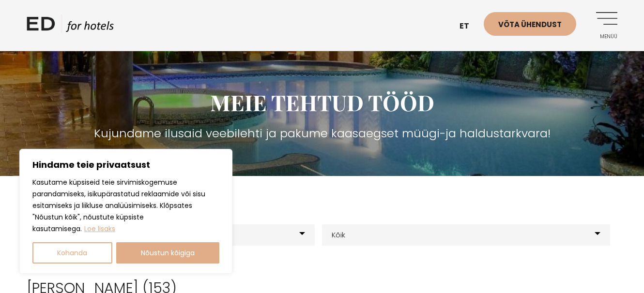 The image size is (644, 293). What do you see at coordinates (322, 208) in the screenshot?
I see `h4: Filtreerige meie töid` at bounding box center [322, 208].